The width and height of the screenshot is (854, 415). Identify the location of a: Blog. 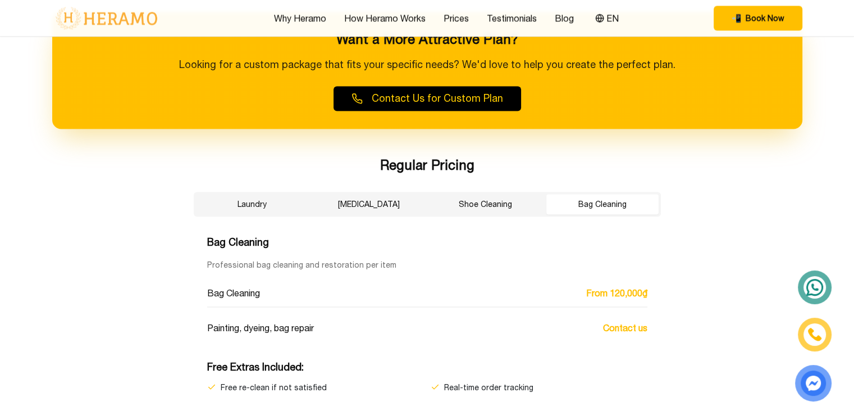
(565, 18).